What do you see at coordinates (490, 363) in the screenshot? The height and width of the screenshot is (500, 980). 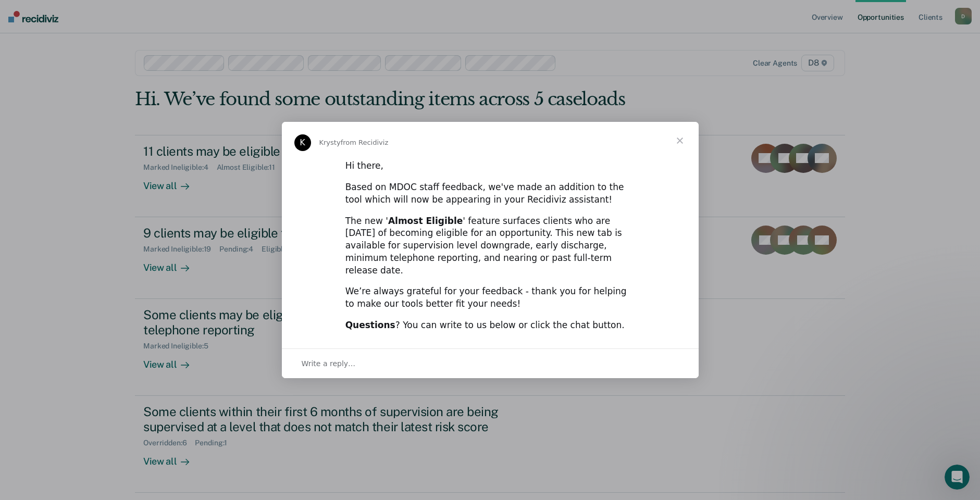 I see `div: Open conversation and reply` at bounding box center [490, 363].